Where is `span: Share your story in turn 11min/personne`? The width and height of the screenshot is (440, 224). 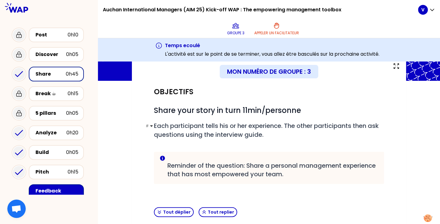
span: Share your story in turn 11min/personne is located at coordinates (227, 110).